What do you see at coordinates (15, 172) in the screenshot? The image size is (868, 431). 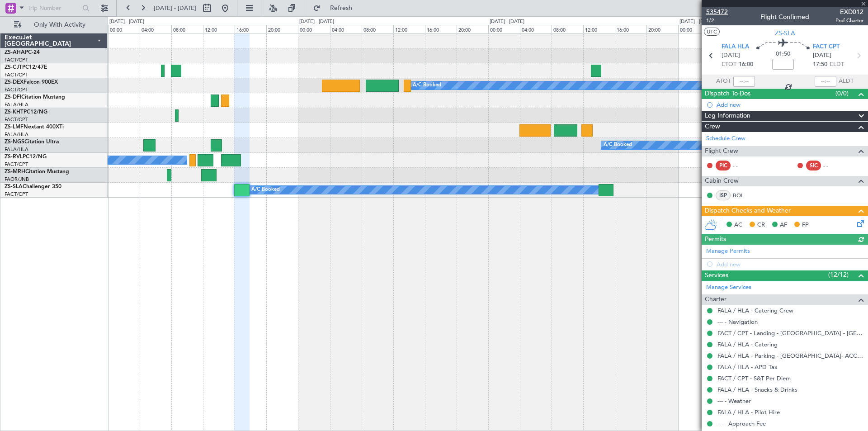 I see `span: ZS-MRH` at bounding box center [15, 172].